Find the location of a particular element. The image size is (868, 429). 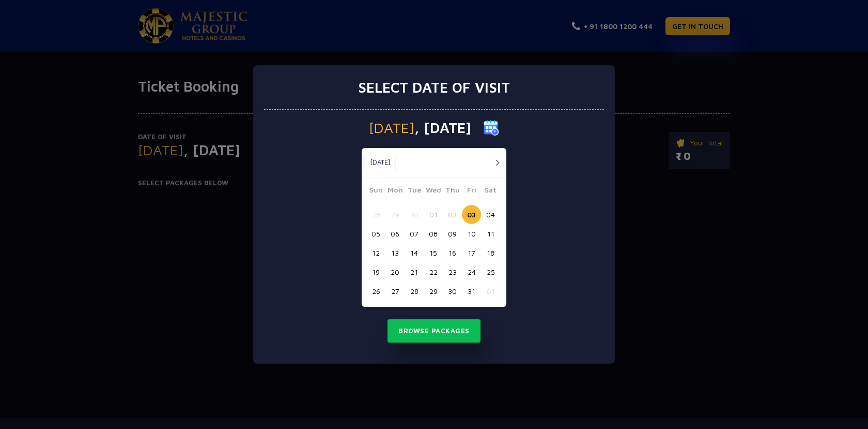

span: Tue is located at coordinates (413, 191).